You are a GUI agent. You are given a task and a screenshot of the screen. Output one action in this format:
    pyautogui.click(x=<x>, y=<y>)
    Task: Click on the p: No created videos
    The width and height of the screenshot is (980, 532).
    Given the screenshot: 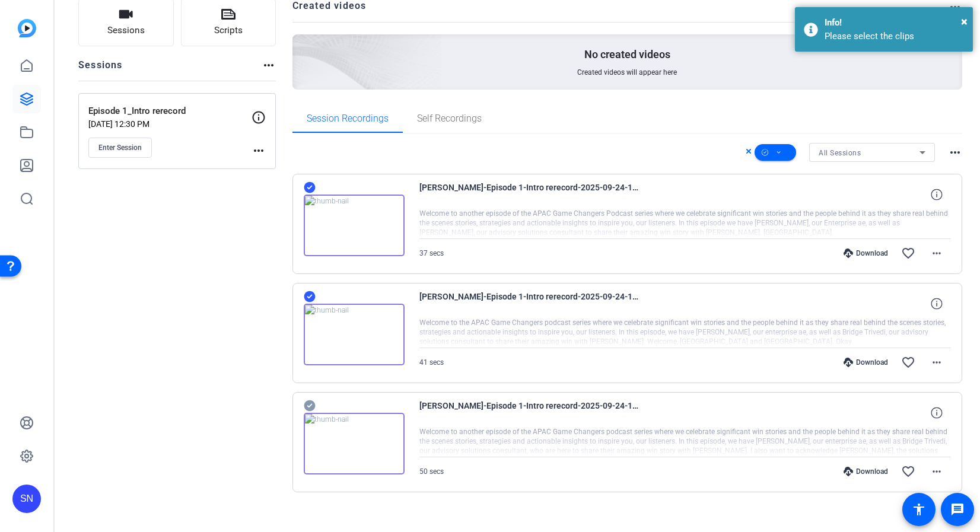 What is the action you would take?
    pyautogui.click(x=627, y=55)
    